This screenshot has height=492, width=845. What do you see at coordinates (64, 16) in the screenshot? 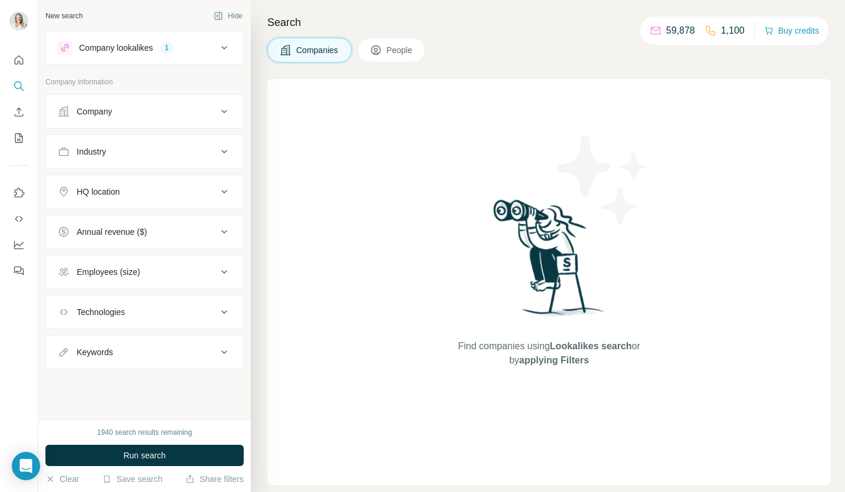
I see `div: New search` at bounding box center [64, 16].